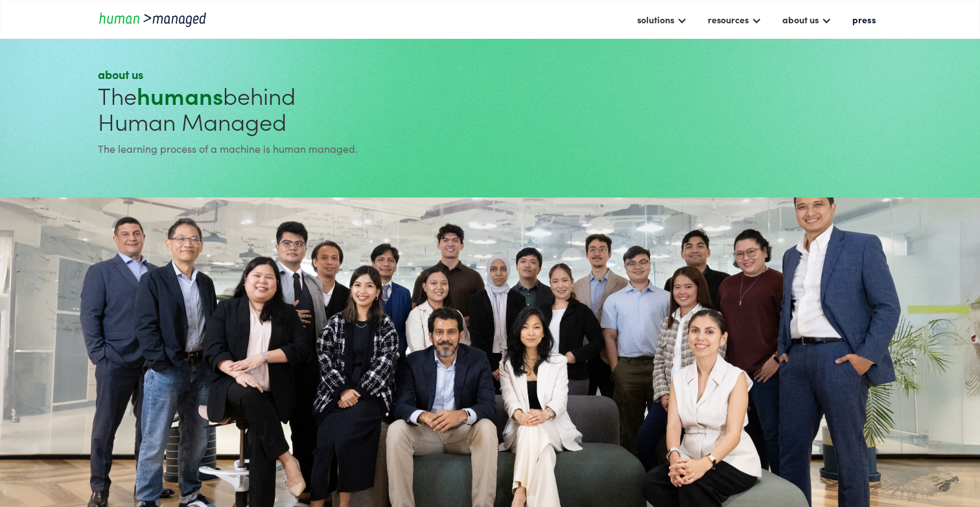  I want to click on strong: humans, so click(179, 95).